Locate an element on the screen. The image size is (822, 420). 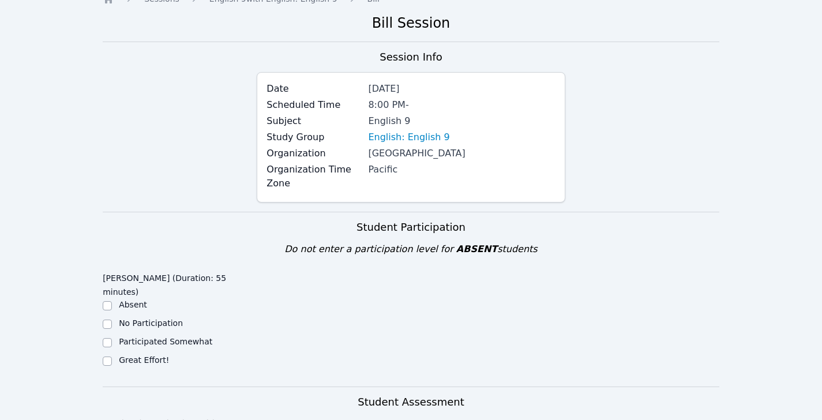
span: ABSENT is located at coordinates (476, 249).